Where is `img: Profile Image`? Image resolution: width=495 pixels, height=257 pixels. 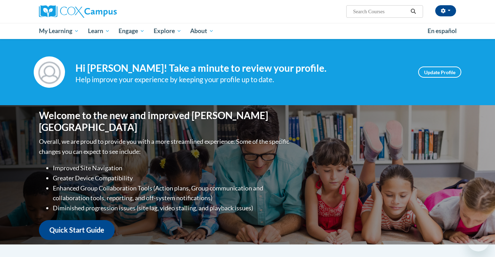
img: Profile Image is located at coordinates (49, 72).